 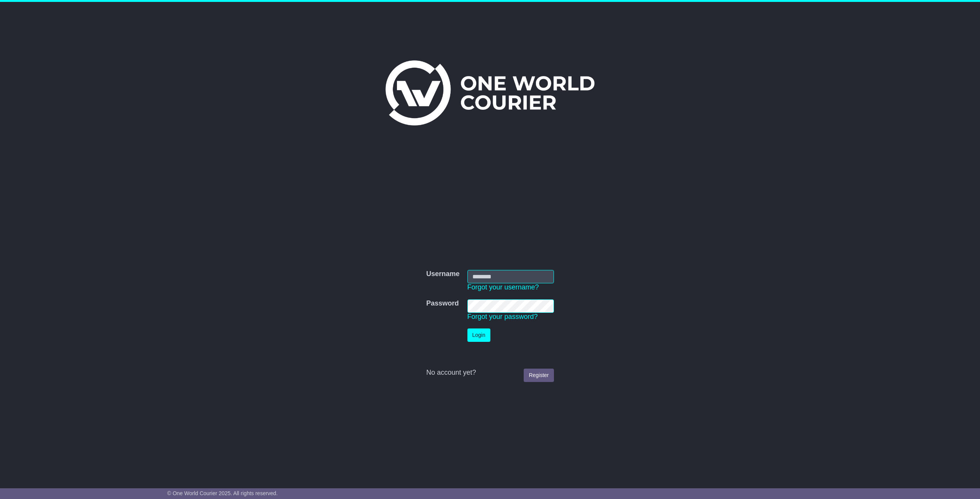 I want to click on span: © One World Courier 2025. All rights reserved., so click(x=222, y=493).